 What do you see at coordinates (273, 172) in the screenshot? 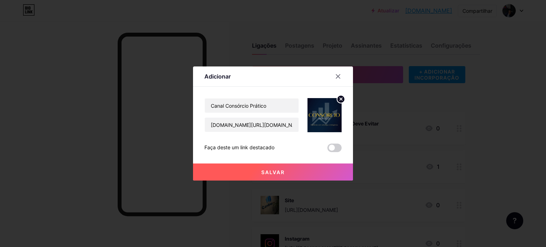
I see `button: Salvar` at bounding box center [273, 172].